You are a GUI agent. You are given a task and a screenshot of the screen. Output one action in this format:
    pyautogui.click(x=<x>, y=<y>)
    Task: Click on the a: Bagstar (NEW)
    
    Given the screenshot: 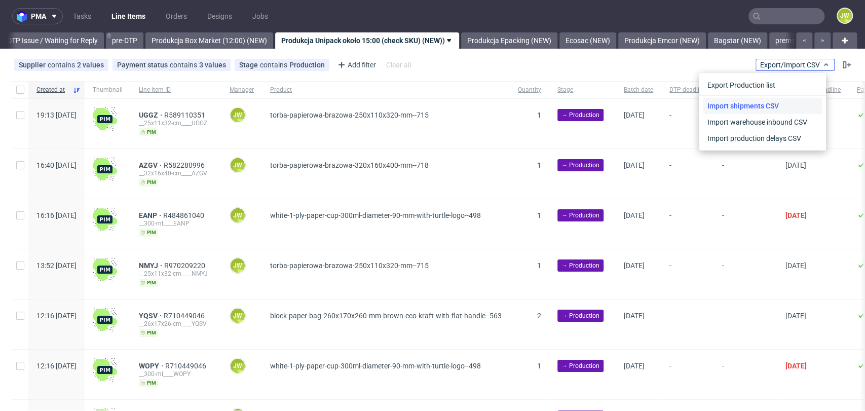 What is the action you would take?
    pyautogui.click(x=737, y=41)
    